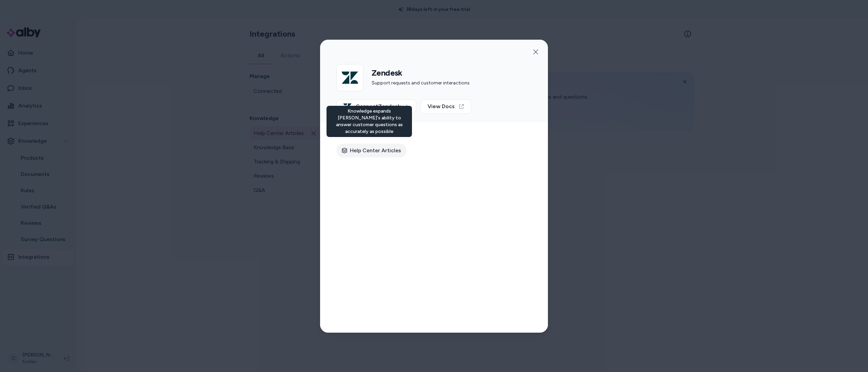 This screenshot has width=868, height=372. Describe the element at coordinates (355, 134) in the screenshot. I see `p: Knowledge` at that location.